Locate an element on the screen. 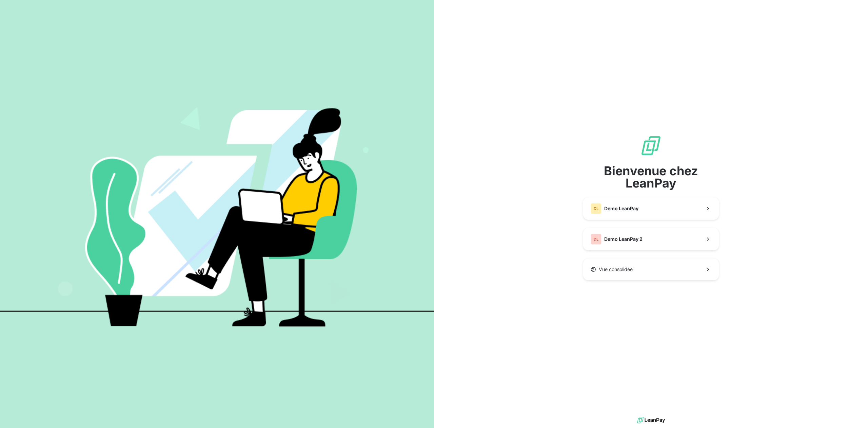 This screenshot has height=428, width=868. button: Vue consolidée is located at coordinates (651, 269).